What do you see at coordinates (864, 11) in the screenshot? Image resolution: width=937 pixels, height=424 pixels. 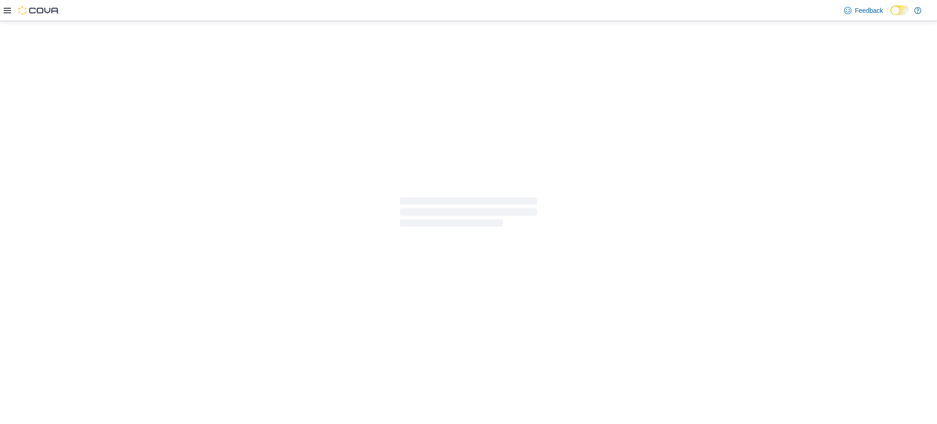 I see `a: Feedback` at bounding box center [864, 11].